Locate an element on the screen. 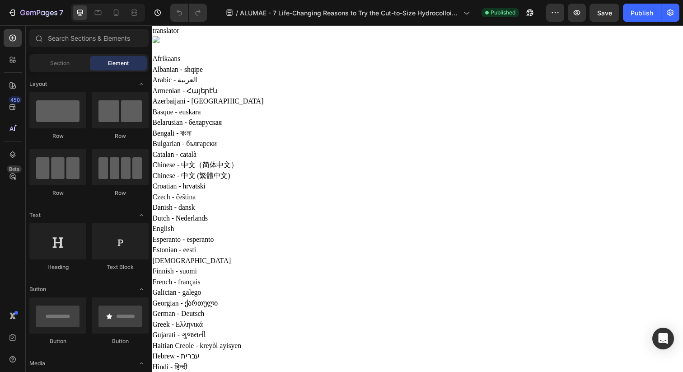 The width and height of the screenshot is (683, 372). button: Save is located at coordinates (605, 13).